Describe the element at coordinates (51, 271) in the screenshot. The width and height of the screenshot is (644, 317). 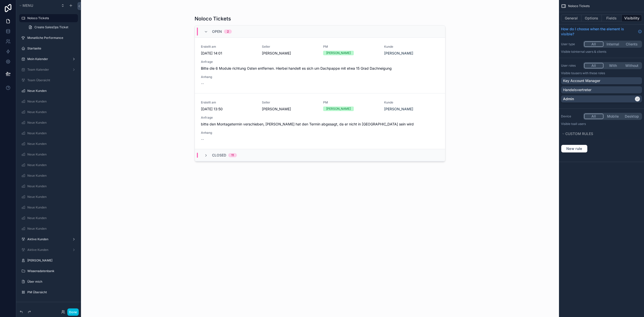
I see `label: Wissensdatenbank` at that location.